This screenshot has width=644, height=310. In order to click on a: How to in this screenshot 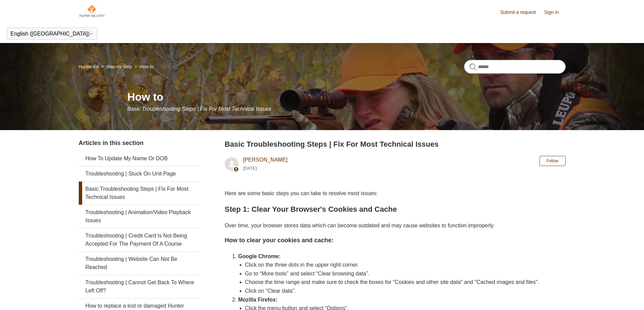, I will do `click(146, 66)`.